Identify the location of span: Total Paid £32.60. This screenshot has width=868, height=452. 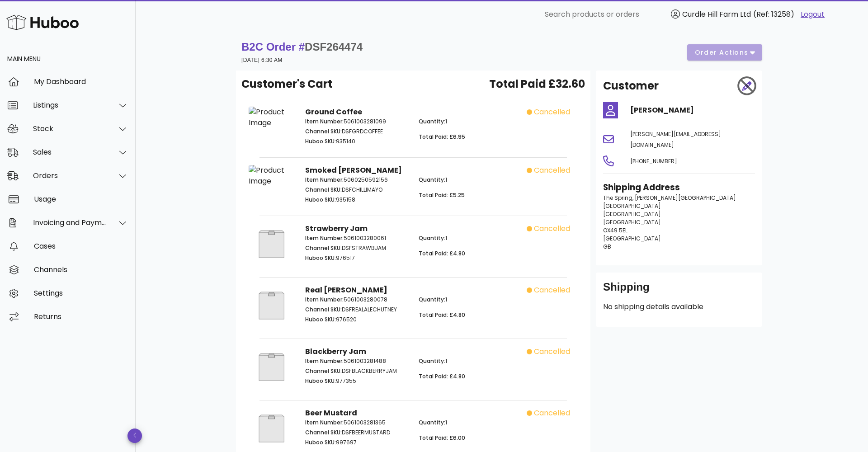
(537, 84).